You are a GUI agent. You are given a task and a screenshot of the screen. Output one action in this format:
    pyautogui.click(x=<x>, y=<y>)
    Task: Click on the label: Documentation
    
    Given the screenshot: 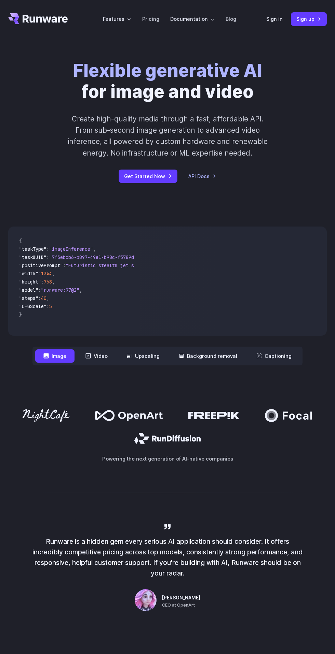 What is the action you would take?
    pyautogui.click(x=192, y=19)
    